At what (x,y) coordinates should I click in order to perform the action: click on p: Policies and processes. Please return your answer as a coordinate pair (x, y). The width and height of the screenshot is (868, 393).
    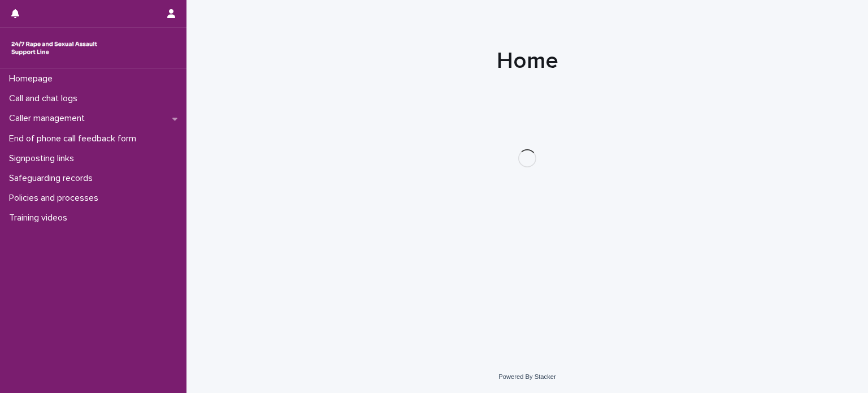
    Looking at the image, I should click on (56, 198).